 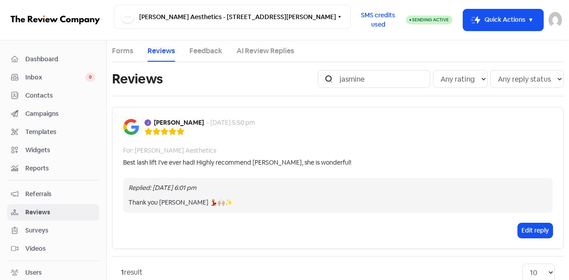 What do you see at coordinates (60, 96) in the screenshot?
I see `span: Contacts` at bounding box center [60, 96].